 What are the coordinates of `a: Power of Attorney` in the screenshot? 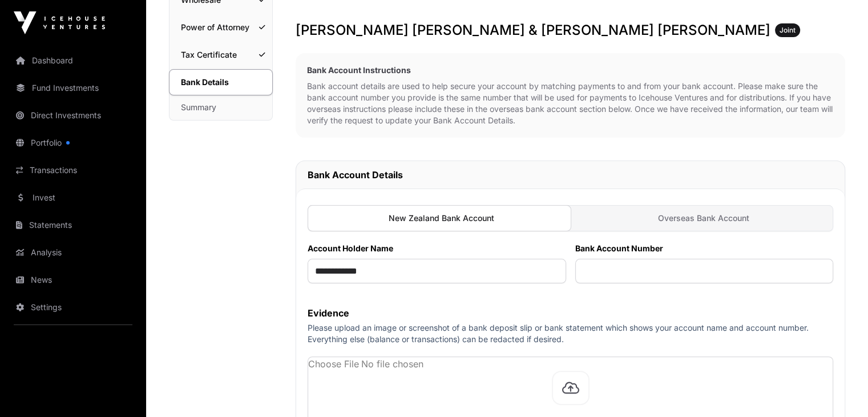 It's located at (221, 27).